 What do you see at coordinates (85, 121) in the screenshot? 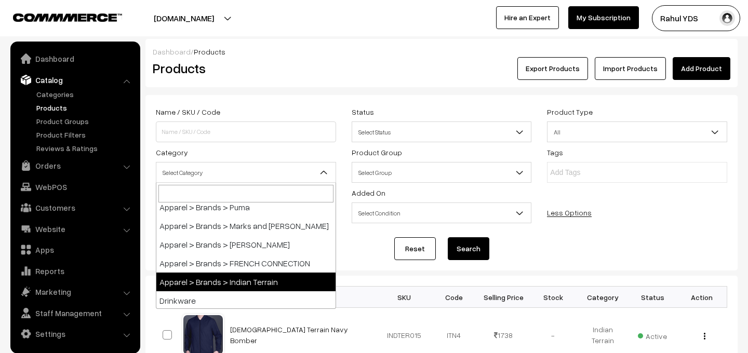
I see `a: Product Groups` at bounding box center [85, 121].